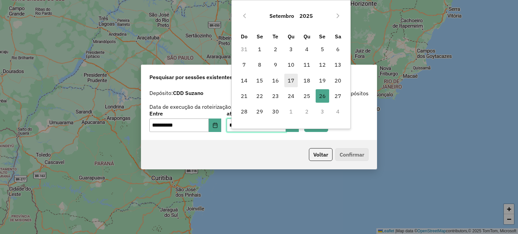 This screenshot has width=518, height=234. Describe the element at coordinates (338, 81) in the screenshot. I see `span: 20` at that location.